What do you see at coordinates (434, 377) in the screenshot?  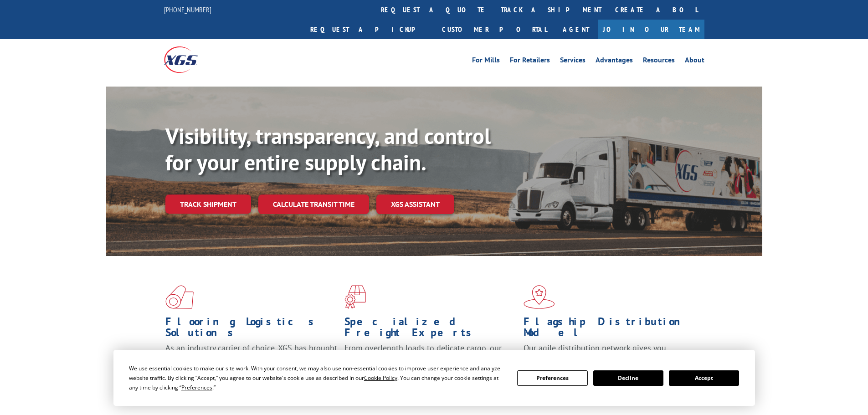 I see `div: Cookie Consent Prompt` at bounding box center [434, 377].